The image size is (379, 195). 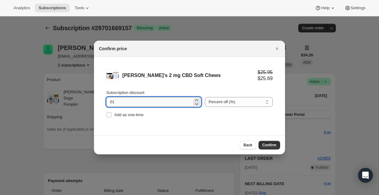 I want to click on span: Settings, so click(x=358, y=8).